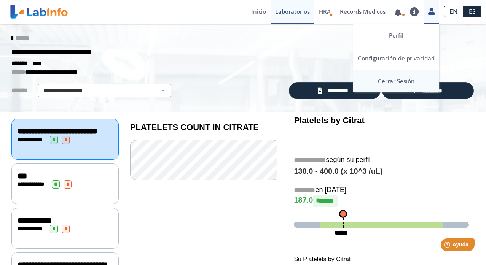  Describe the element at coordinates (396, 35) in the screenshot. I see `a: Perfil` at that location.